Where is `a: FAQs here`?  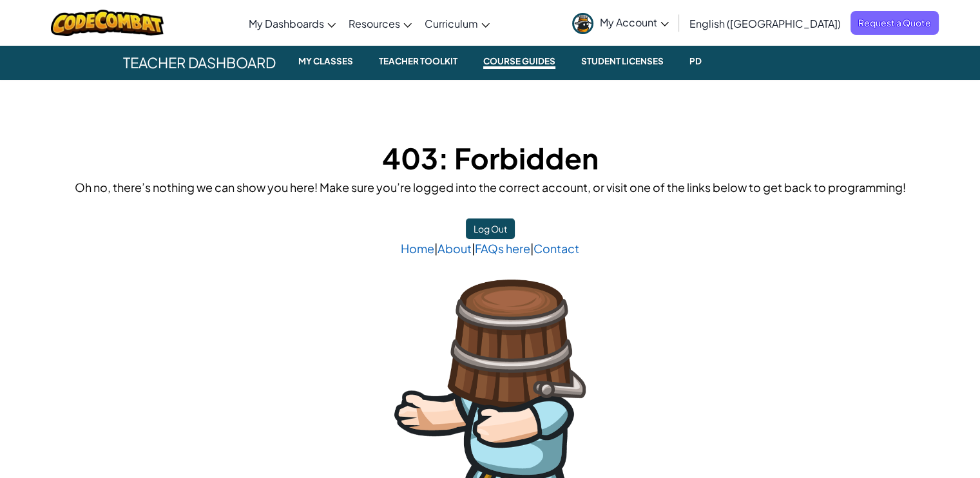 a: FAQs here is located at coordinates (502, 248).